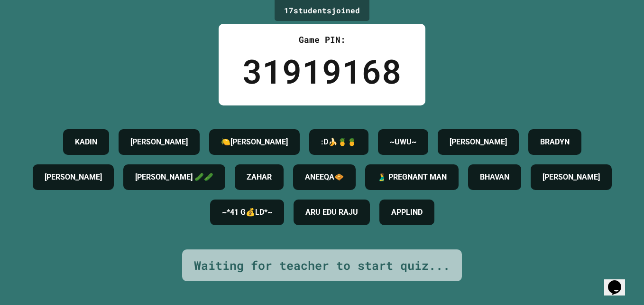 The image size is (644, 305). What do you see at coordinates (322, 266) in the screenshot?
I see `div: Waiting for teacher to start quiz...` at bounding box center [322, 266].